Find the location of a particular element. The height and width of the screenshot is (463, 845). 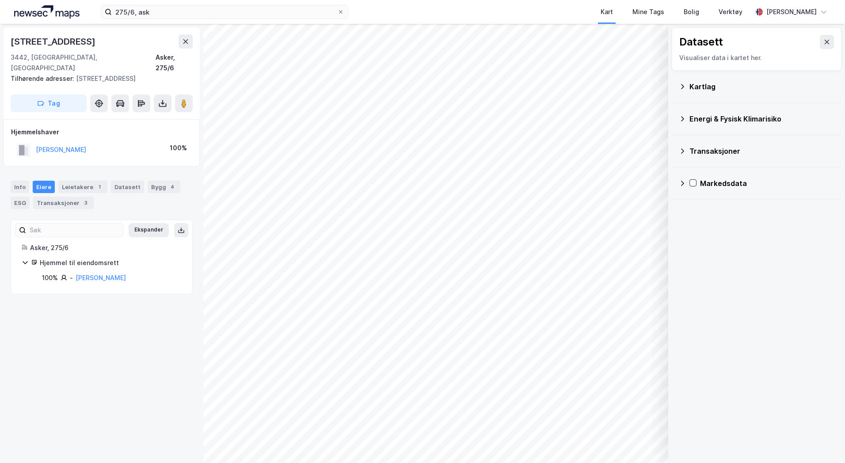

div: Eiere is located at coordinates (44, 187).